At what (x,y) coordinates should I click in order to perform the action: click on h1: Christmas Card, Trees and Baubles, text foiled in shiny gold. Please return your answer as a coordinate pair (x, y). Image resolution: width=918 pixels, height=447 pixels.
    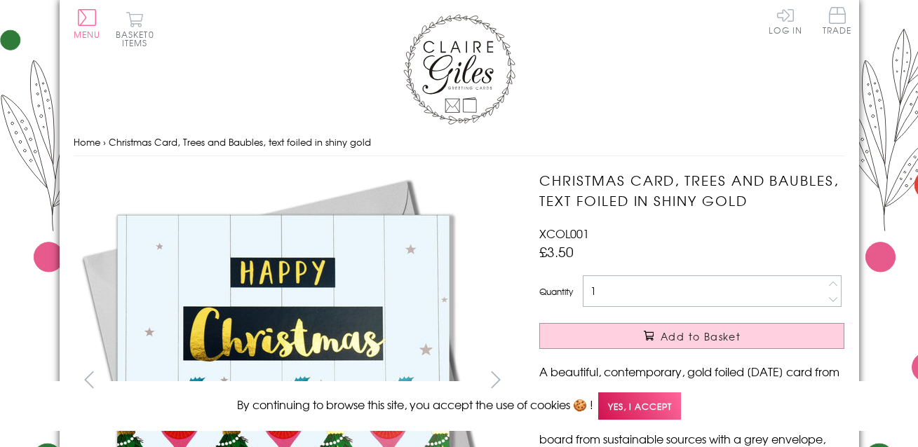
    Looking at the image, I should click on (692, 191).